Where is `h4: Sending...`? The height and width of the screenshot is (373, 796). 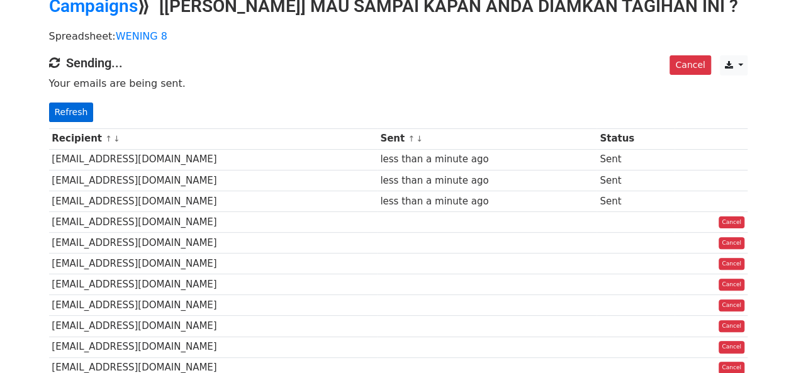
h4: Sending... is located at coordinates (398, 63).